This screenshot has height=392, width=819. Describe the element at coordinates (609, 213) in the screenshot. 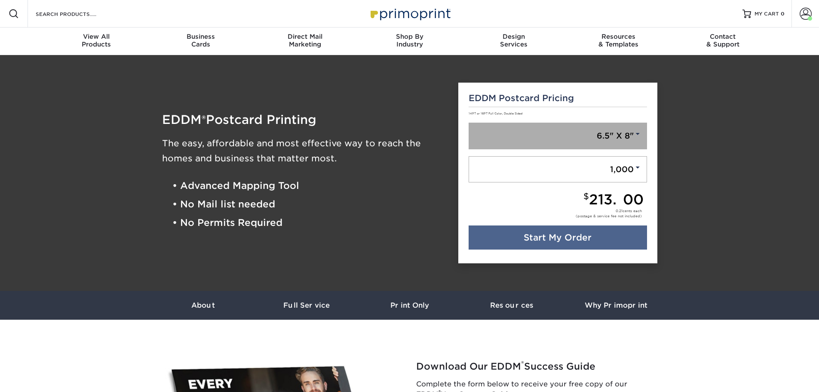

I see `div: cents each (postage & service fee not included)` at that location.